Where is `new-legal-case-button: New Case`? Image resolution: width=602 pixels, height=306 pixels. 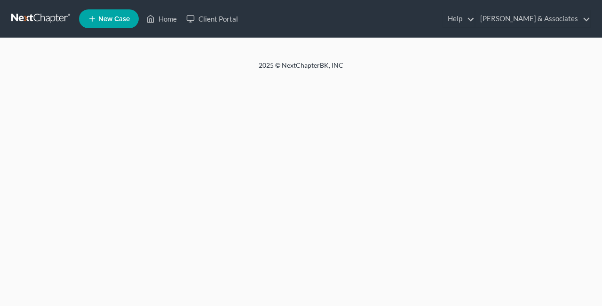
new-legal-case-button: New Case is located at coordinates (109, 19).